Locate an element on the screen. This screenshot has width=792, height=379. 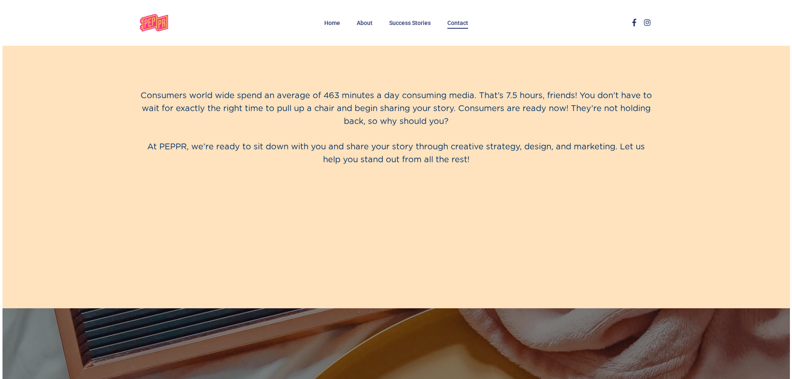
a: Success Stories is located at coordinates (410, 23).